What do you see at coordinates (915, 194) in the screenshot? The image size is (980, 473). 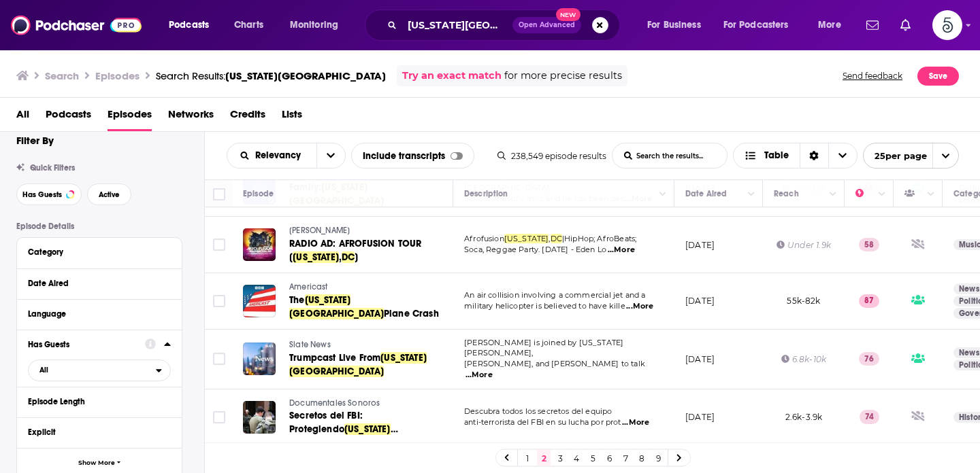 I see `div: Has Guests` at bounding box center [915, 194].